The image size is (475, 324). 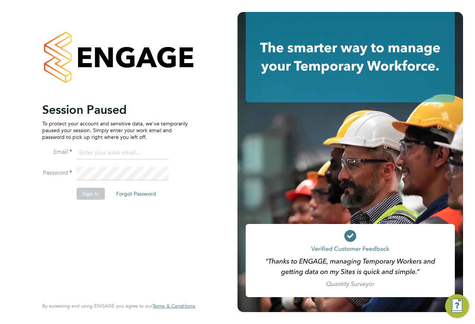 I want to click on h2: Session Paused, so click(x=115, y=110).